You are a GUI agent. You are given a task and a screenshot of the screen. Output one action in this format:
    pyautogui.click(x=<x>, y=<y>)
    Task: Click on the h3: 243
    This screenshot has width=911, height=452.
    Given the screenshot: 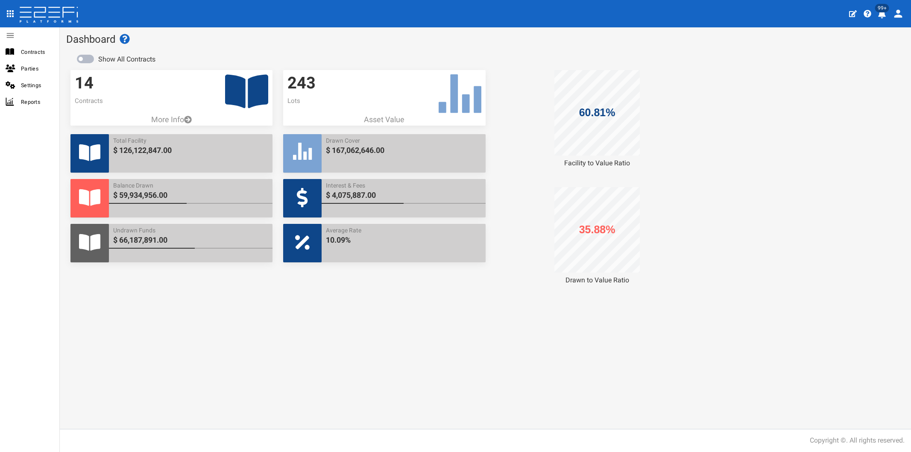 What is the action you would take?
    pyautogui.click(x=384, y=83)
    